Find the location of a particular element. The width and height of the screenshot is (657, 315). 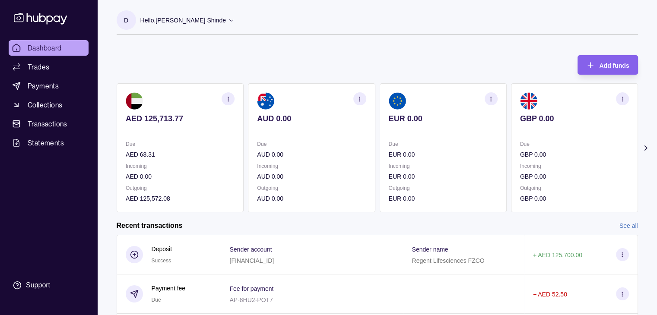

a: See all is located at coordinates (629, 226).